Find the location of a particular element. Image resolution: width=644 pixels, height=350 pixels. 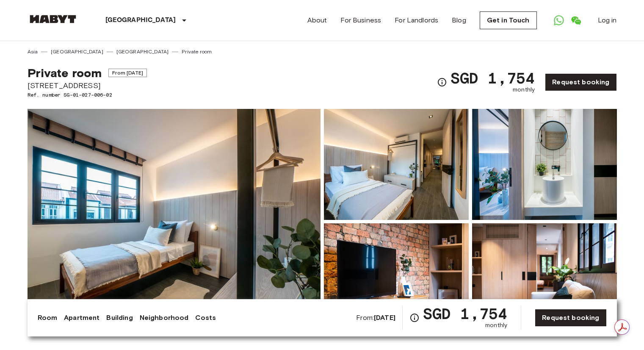

a: Room is located at coordinates (47, 318).